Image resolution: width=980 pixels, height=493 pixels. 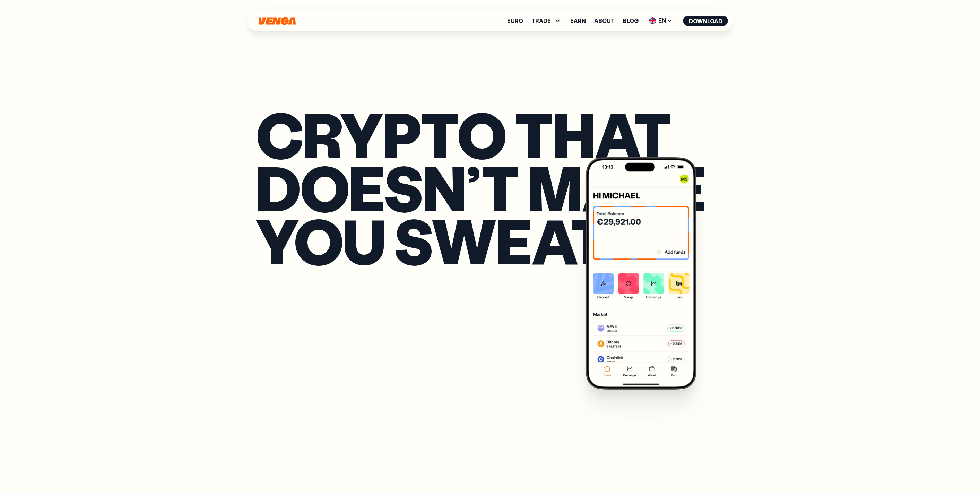 I want to click on a: Download, so click(x=705, y=21).